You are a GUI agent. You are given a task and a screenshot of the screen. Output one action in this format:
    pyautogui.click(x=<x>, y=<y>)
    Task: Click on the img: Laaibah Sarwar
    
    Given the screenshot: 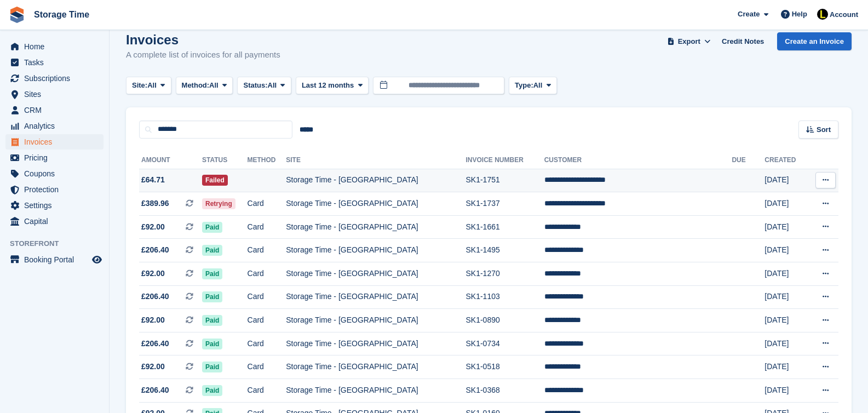 What is the action you would take?
    pyautogui.click(x=822, y=14)
    